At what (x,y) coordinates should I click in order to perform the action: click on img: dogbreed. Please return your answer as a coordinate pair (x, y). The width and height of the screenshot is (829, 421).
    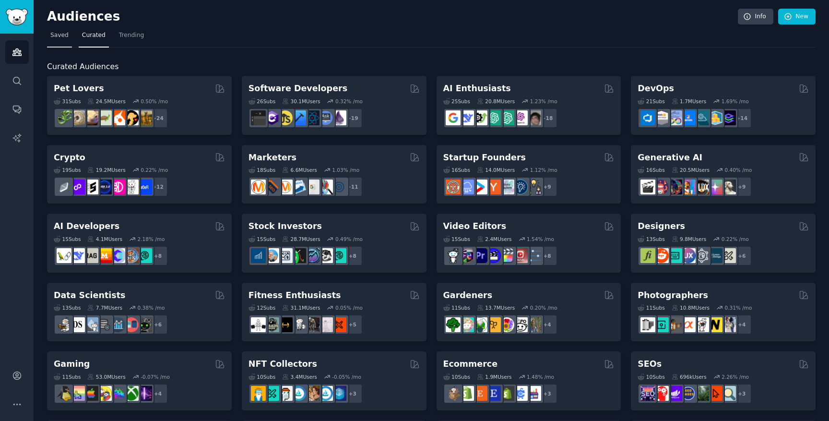
    Looking at the image, I should click on (144, 118).